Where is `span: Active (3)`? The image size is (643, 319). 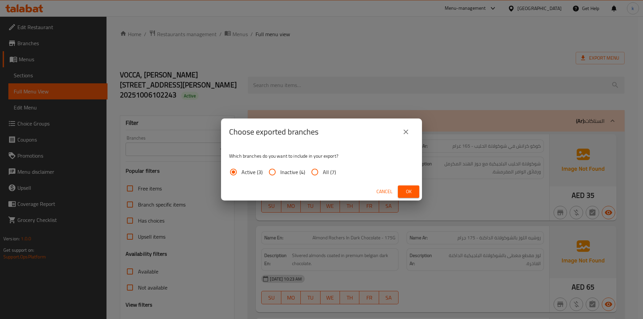 span: Active (3) is located at coordinates (252, 172).